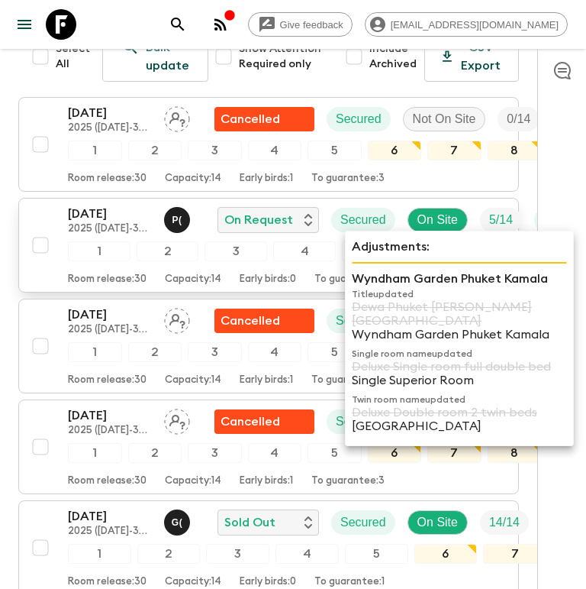 This screenshot has height=589, width=586. Describe the element at coordinates (177, 522) in the screenshot. I see `p: G (` at that location.